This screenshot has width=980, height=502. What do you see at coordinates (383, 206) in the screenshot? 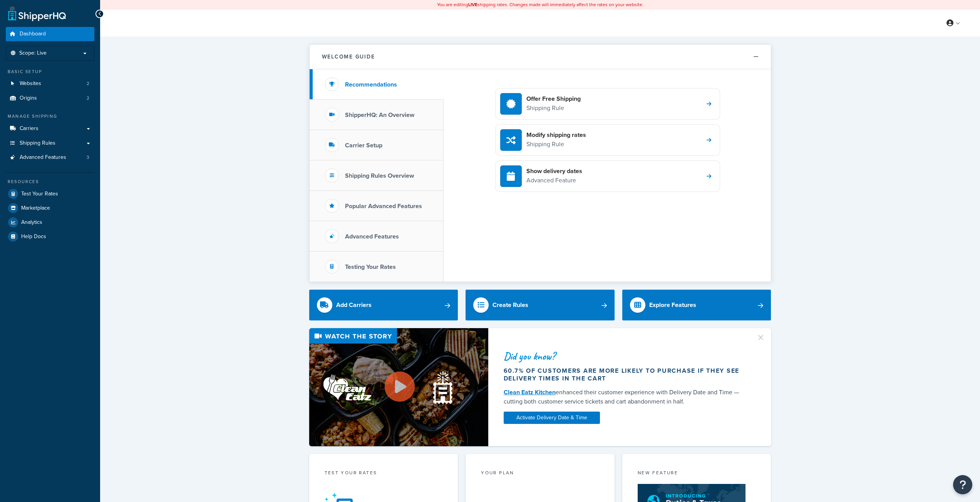
I see `h3: Popular Advanced Features` at bounding box center [383, 206].